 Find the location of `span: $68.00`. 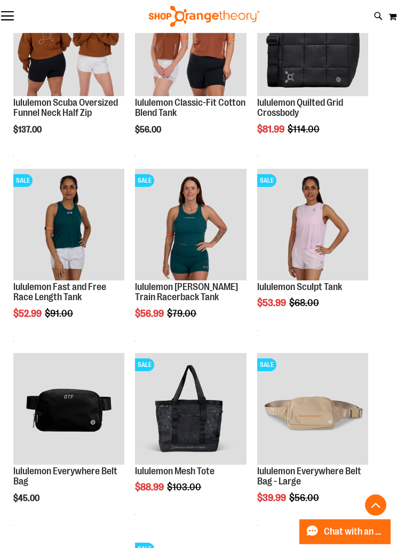

span: $68.00 is located at coordinates (305, 303).